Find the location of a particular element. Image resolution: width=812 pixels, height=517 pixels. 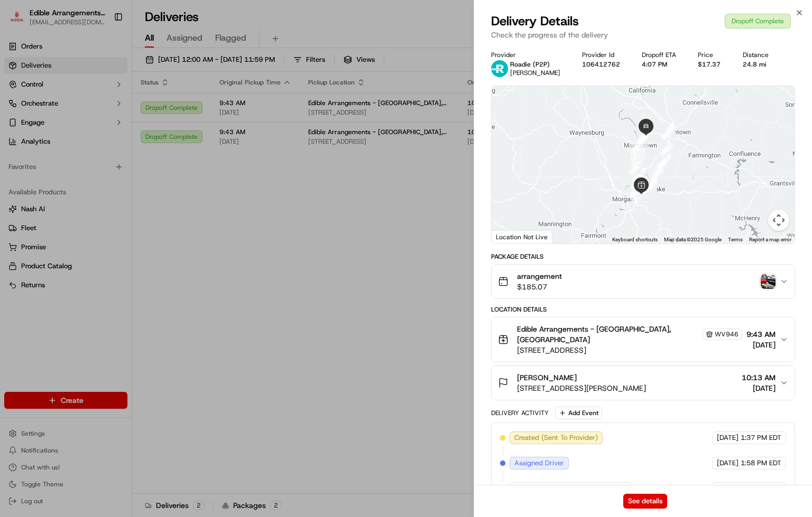

span: $185.07 is located at coordinates (539, 287).